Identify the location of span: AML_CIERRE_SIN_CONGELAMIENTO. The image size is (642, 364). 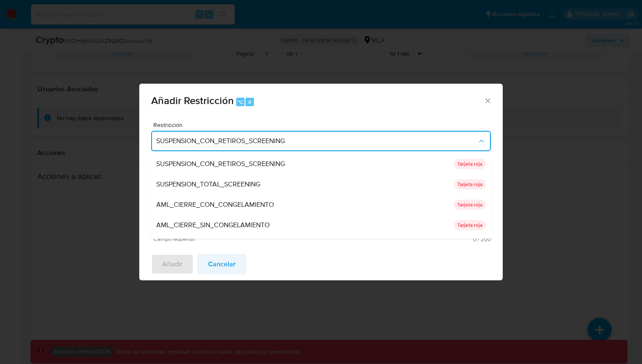
(212, 225).